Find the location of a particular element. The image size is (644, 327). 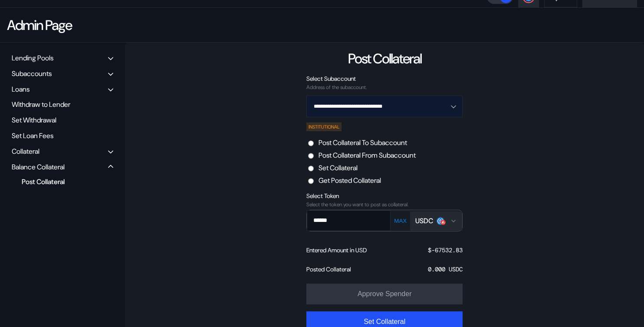

div: Set Withdrawal is located at coordinates (63, 120).